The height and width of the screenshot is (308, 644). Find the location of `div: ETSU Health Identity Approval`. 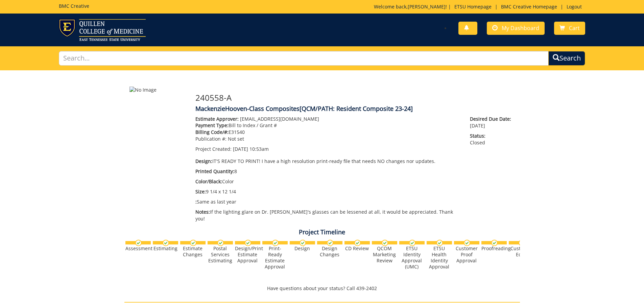

div: ETSU Health Identity Approval is located at coordinates (439, 258).